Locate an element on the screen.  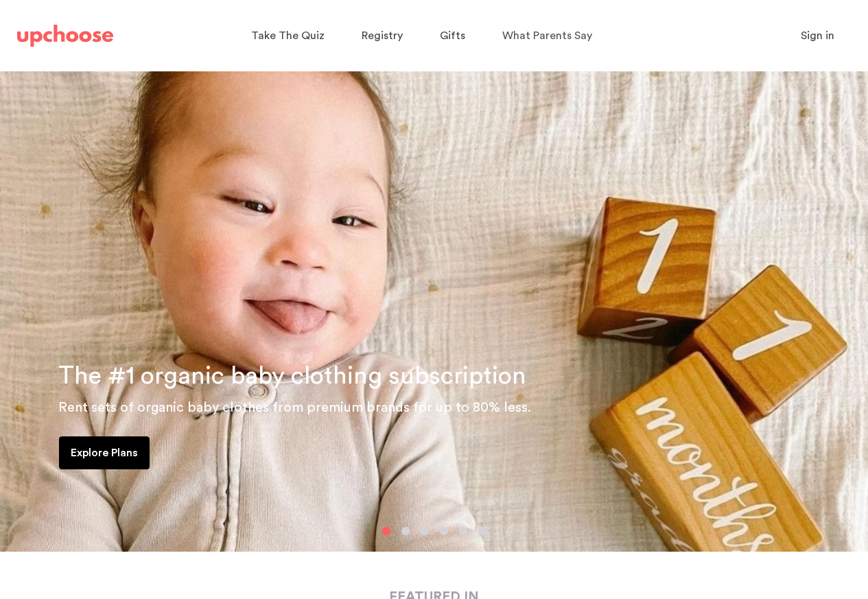
a: Explore Plans is located at coordinates (104, 453).